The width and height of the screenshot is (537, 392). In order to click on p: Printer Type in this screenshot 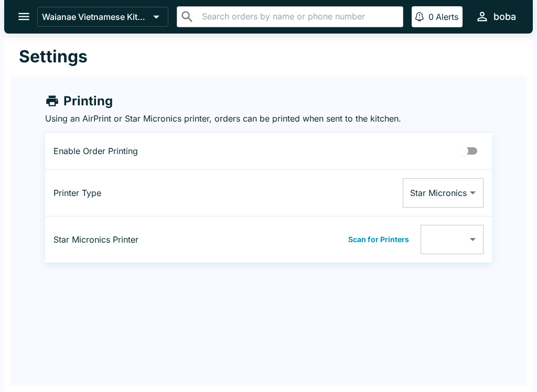, I will do `click(131, 193)`.